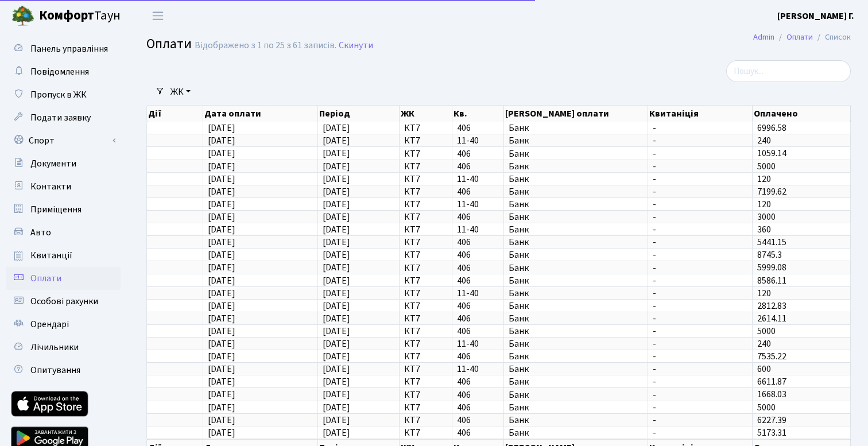 The height and width of the screenshot is (446, 868). Describe the element at coordinates (180, 91) in the screenshot. I see `a: ЖК` at that location.